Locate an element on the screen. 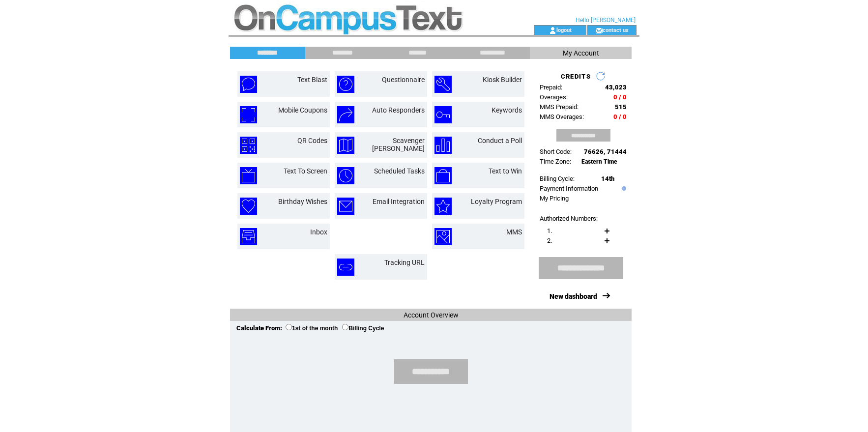 The image size is (868, 432). span: Account Overview is located at coordinates (431, 315).